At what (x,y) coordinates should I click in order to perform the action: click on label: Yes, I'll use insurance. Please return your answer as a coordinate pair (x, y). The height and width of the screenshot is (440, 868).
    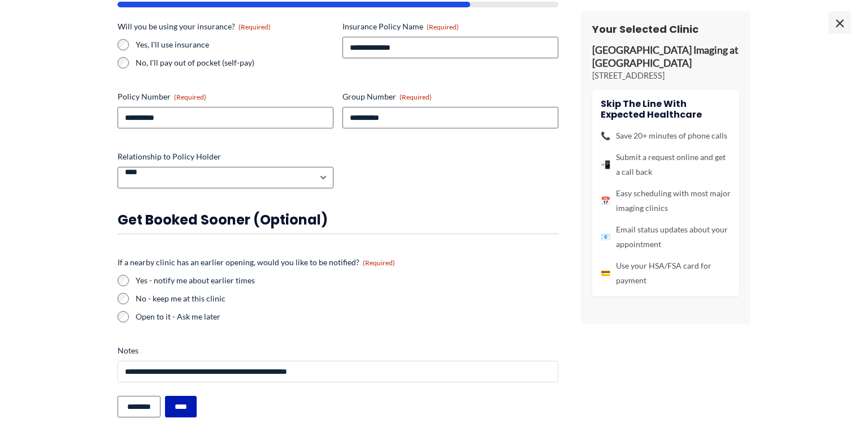
    Looking at the image, I should click on (235, 45).